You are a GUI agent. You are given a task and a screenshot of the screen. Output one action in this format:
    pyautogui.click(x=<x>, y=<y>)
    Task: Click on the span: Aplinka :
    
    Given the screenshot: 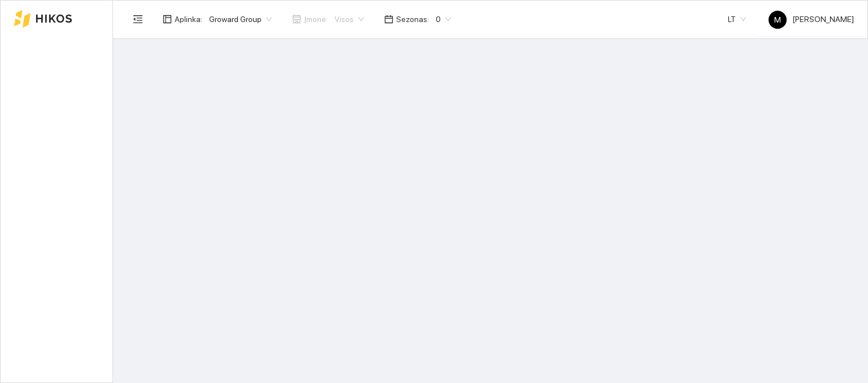 What is the action you would take?
    pyautogui.click(x=188, y=19)
    